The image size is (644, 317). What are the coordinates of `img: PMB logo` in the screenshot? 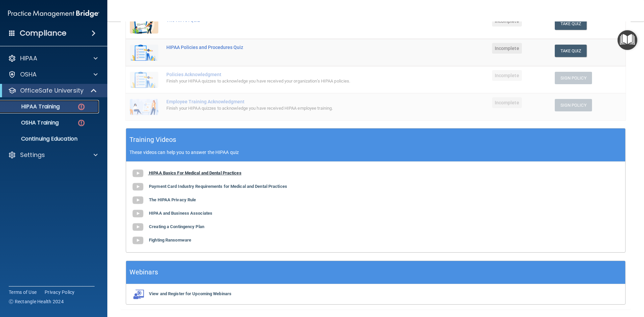 It's located at (54, 14).